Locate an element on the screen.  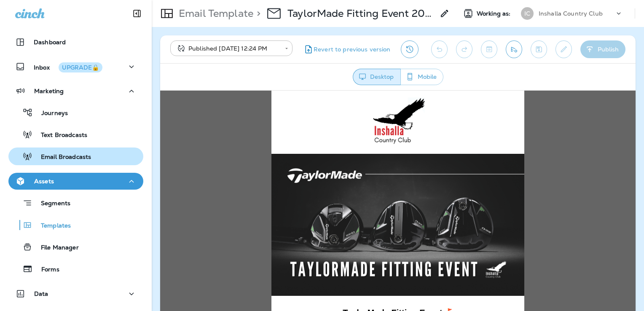
p: Email Broadcasts is located at coordinates (61, 157).